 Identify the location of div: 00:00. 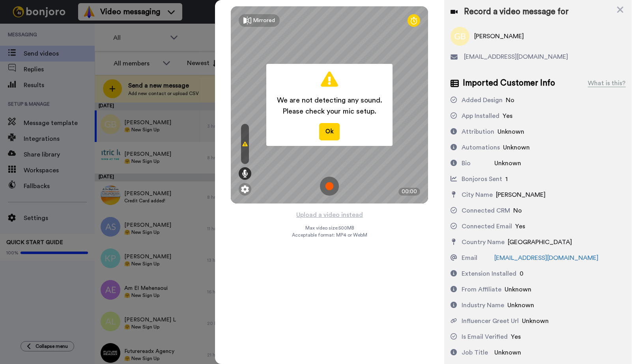
(409, 192).